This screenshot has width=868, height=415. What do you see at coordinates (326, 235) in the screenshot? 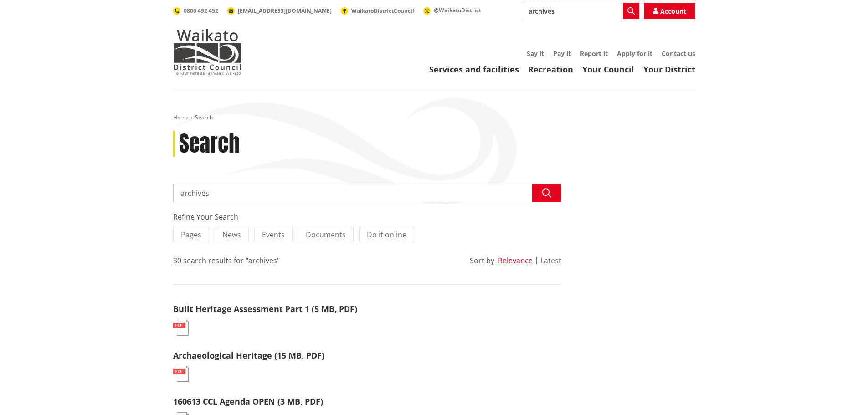
I see `span: Documents` at bounding box center [326, 235].